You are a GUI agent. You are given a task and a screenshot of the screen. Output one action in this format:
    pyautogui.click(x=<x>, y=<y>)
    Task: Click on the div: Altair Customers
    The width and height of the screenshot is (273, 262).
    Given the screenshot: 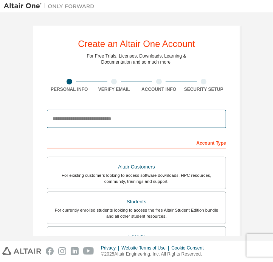 What is the action you would take?
    pyautogui.click(x=137, y=167)
    